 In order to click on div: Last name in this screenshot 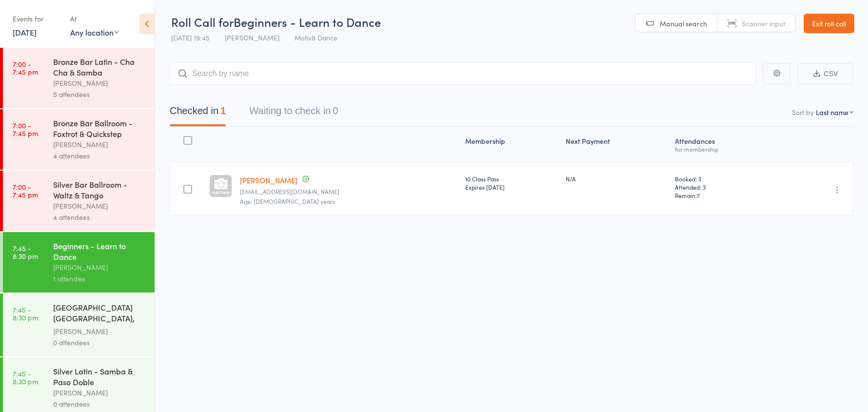, I will do `click(832, 112)`.